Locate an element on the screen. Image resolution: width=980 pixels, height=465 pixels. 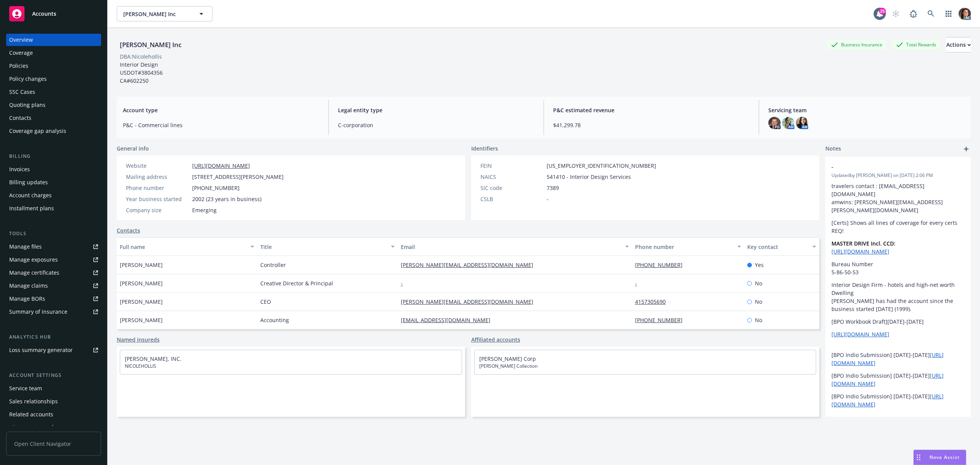
span: Accounts is located at coordinates (44, 14).